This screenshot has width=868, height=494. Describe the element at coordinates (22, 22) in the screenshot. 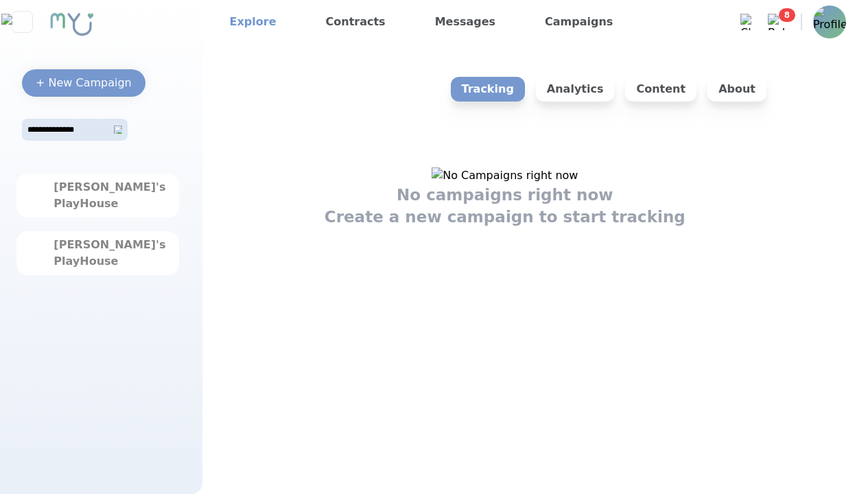

I see `img: Close sidebar` at that location.